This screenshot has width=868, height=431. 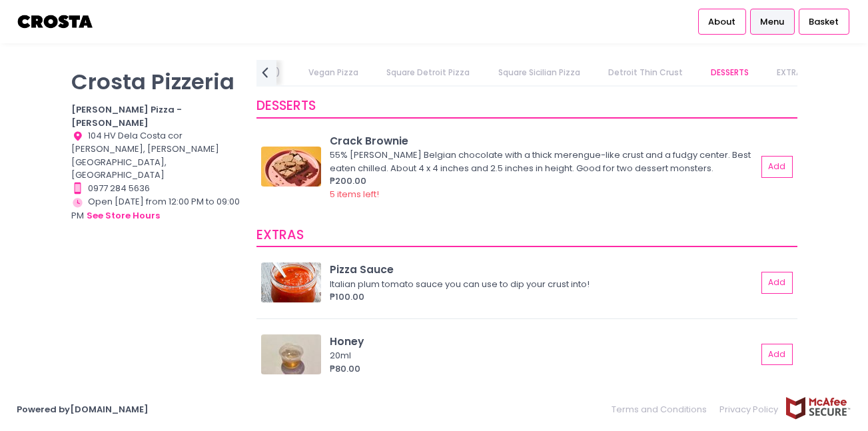 I want to click on span: EXTRAS, so click(x=280, y=234).